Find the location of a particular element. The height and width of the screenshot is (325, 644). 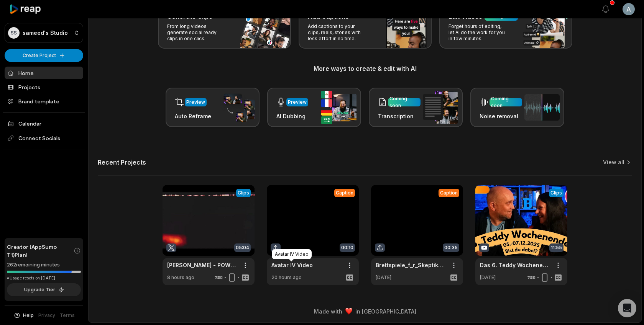

a: View all is located at coordinates (614, 162).